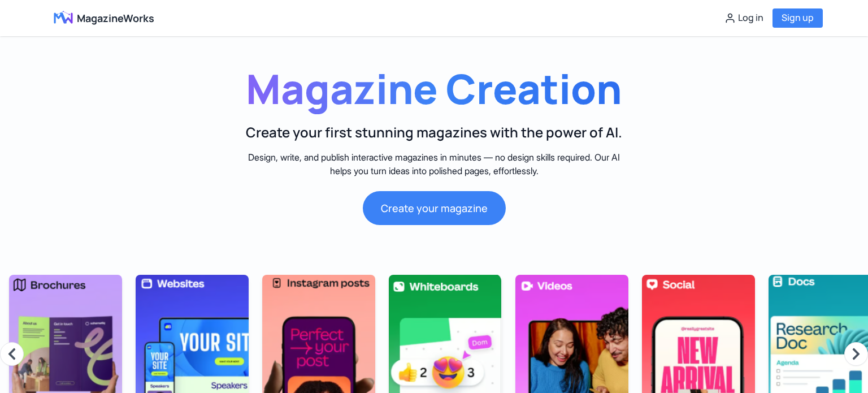 This screenshot has height=393, width=868. What do you see at coordinates (115, 18) in the screenshot?
I see `span: MagazineWorks` at bounding box center [115, 18].